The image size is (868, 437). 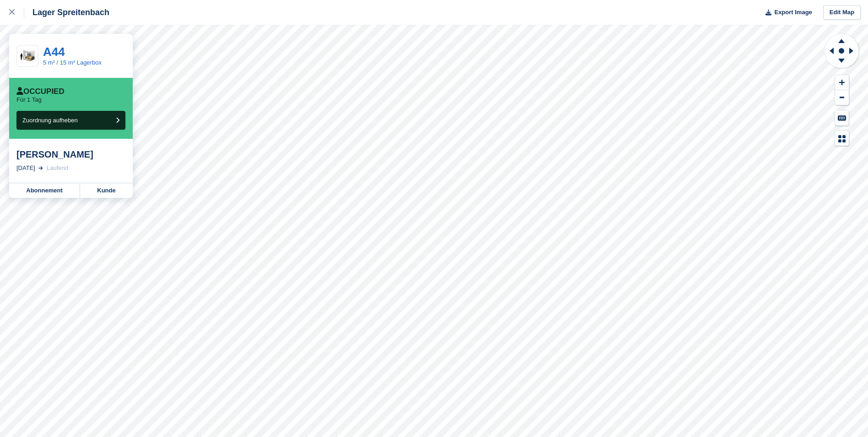 I want to click on button: Map Legend, so click(x=842, y=138).